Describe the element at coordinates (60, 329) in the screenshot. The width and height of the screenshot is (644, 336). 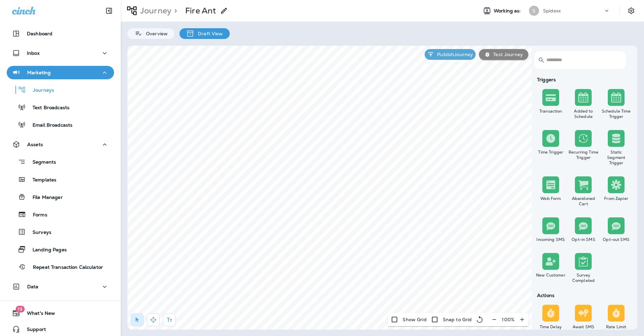
I see `button: Support` at that location.